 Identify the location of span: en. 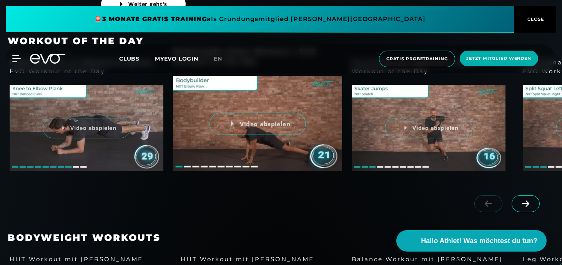
(218, 59).